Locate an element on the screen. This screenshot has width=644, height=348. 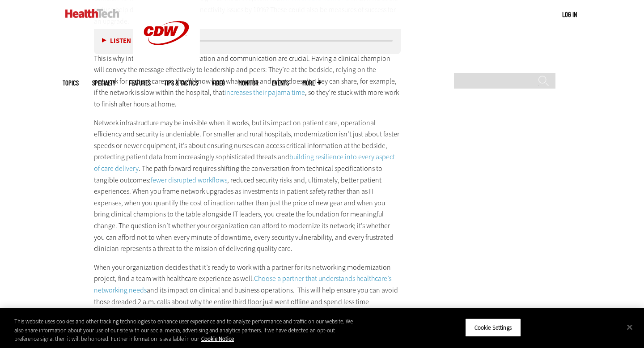
span: Specialty is located at coordinates (104, 83).